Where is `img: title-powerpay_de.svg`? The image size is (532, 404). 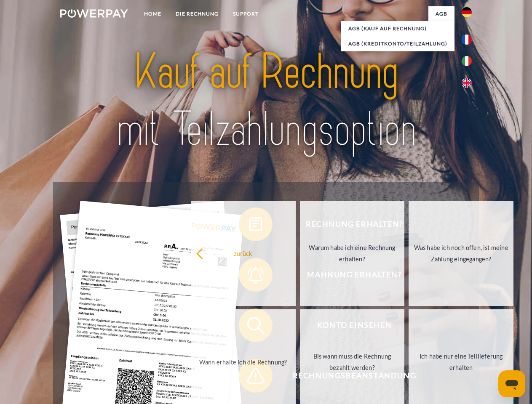
img: title-powerpay_de.svg is located at coordinates (266, 101).